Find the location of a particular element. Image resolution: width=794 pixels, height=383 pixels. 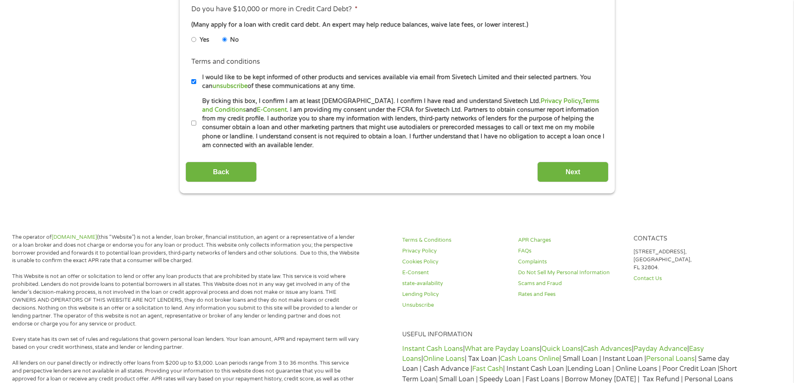

p: The operator of (this “Website”) is not a lender, loan broker, financial institution, an agent or... is located at coordinates (186, 249).